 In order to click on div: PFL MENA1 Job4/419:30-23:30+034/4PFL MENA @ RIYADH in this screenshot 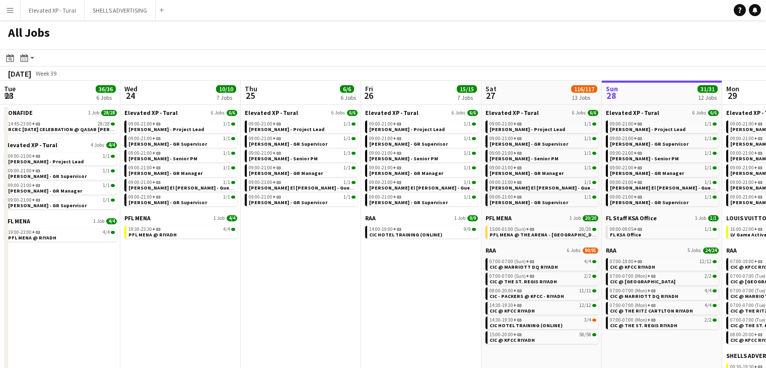, I will do `click(181, 227)`.